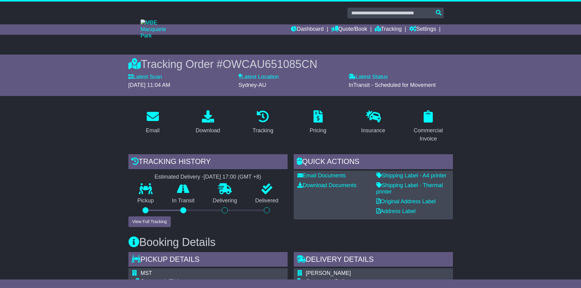 The height and width of the screenshot is (288, 581). Describe the element at coordinates (208, 177) in the screenshot. I see `div: Estimated Delivery -` at that location.